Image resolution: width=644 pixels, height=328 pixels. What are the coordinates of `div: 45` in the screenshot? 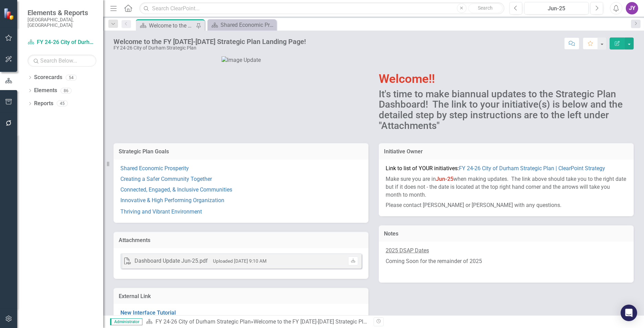 It's located at (62, 104).